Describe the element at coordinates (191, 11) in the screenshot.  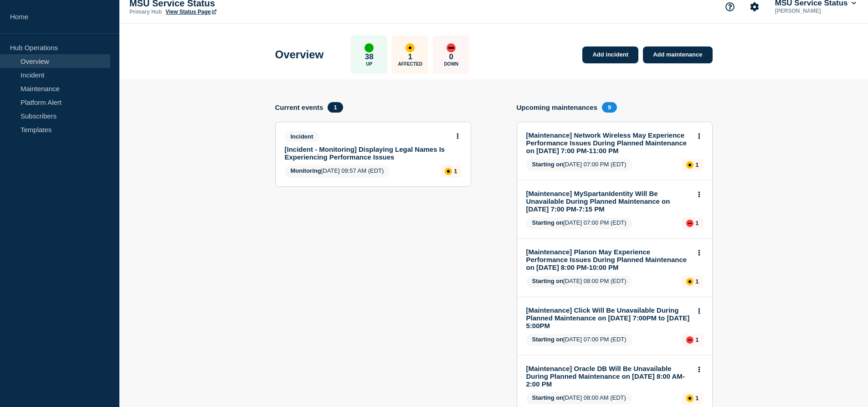
I see `a: View Status Page` at that location.